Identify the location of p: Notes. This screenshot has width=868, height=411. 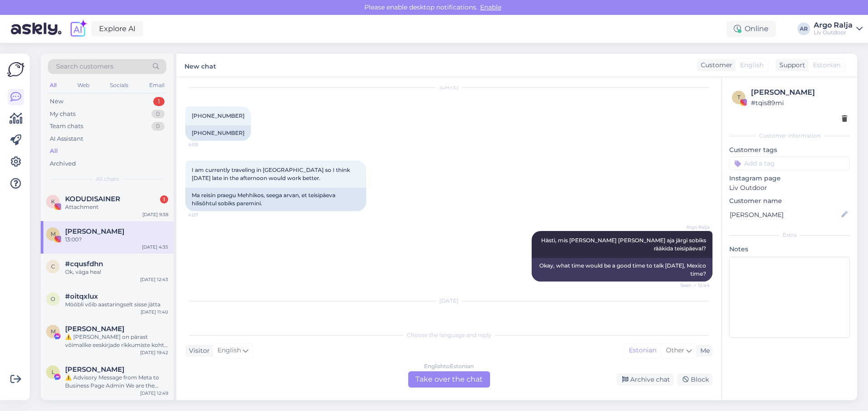
(789, 249).